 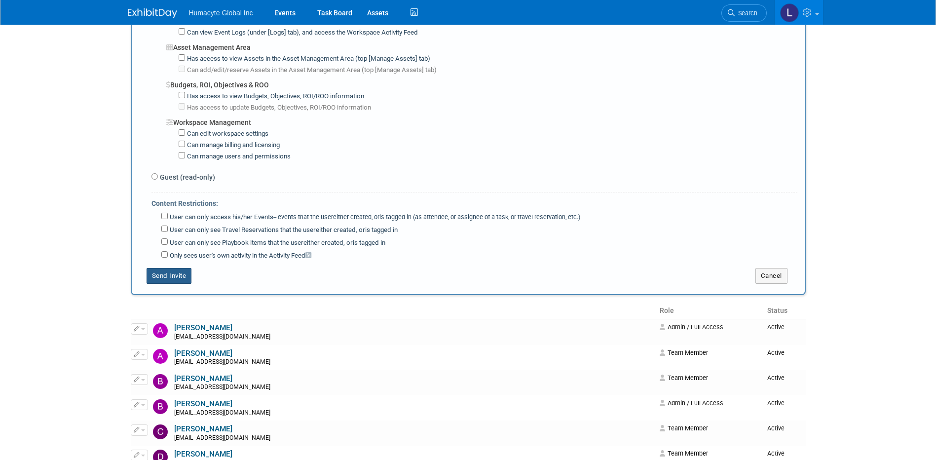 I want to click on img: ExhibitDay, so click(x=152, y=13).